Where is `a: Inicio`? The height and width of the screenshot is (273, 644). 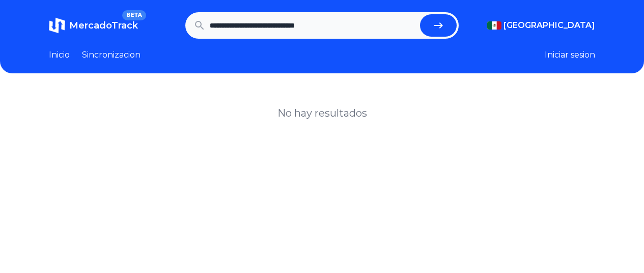
a: Inicio is located at coordinates (59, 55).